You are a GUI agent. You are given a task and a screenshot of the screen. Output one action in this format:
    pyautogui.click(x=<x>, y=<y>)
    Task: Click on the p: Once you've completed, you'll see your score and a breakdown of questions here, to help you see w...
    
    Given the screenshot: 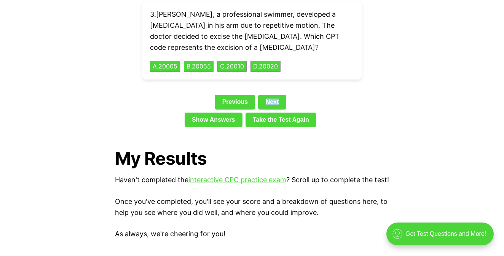 What is the action you would take?
    pyautogui.click(x=252, y=208)
    